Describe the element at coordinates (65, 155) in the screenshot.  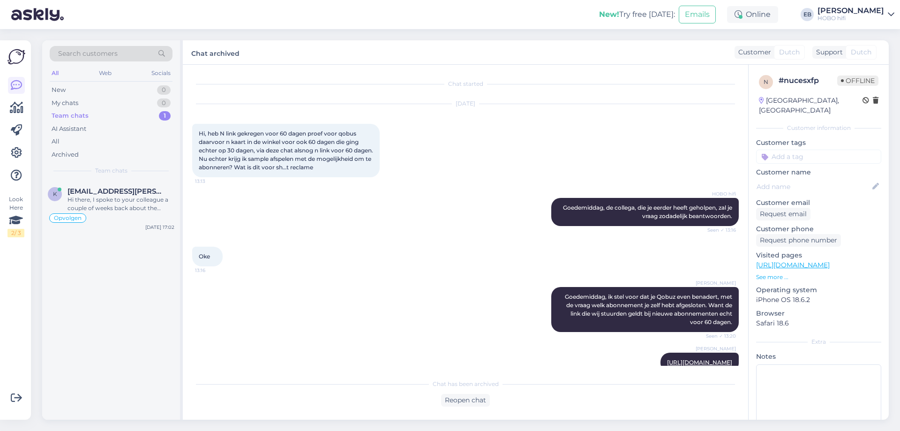
I see `div: Archived` at that location.